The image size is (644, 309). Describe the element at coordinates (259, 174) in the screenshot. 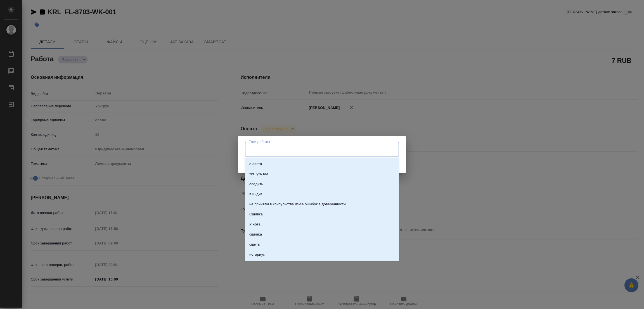

I see `p: тегнуть КМ` at that location.